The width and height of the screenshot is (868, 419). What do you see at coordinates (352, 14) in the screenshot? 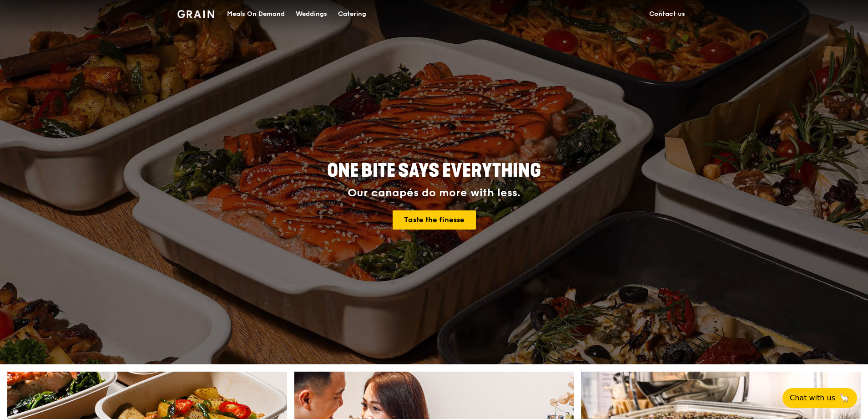
I see `a: Catering` at bounding box center [352, 14].